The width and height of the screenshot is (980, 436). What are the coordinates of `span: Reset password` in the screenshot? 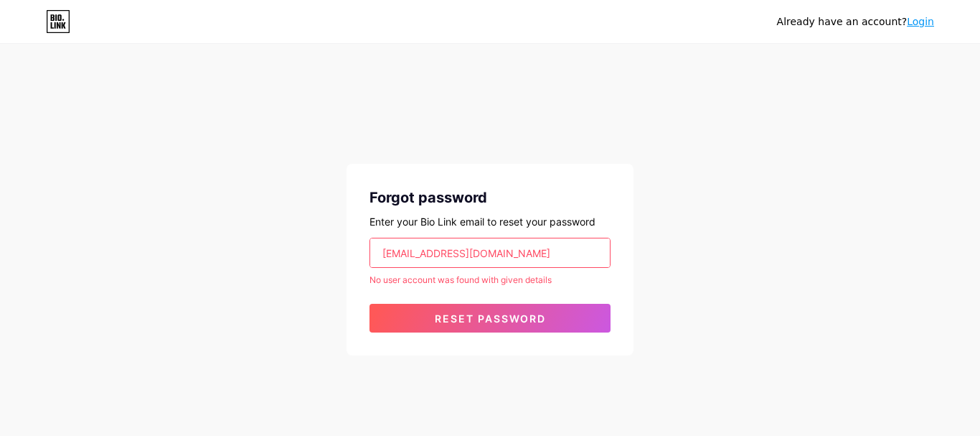 It's located at (490, 318).